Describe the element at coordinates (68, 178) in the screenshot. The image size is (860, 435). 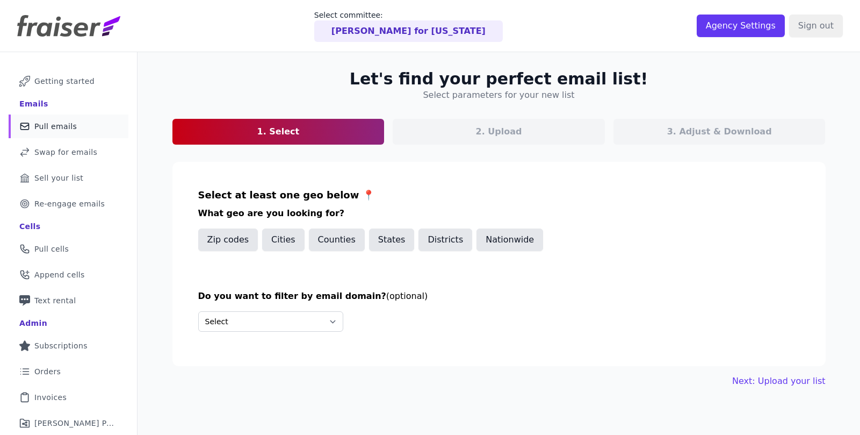
I see `a: Sell your list` at that location.